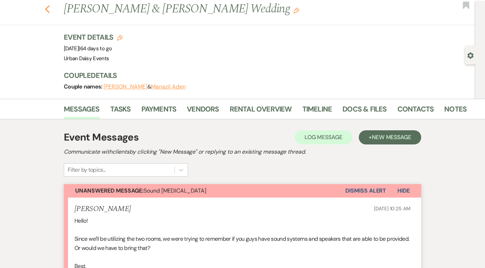  I want to click on a: Notes, so click(455, 111).